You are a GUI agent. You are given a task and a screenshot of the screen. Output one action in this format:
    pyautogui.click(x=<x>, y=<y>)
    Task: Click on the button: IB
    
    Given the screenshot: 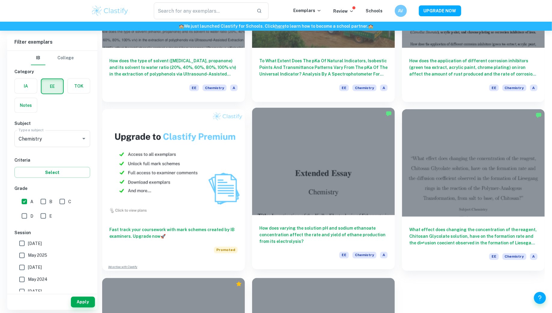 What is the action you would take?
    pyautogui.click(x=38, y=58)
    